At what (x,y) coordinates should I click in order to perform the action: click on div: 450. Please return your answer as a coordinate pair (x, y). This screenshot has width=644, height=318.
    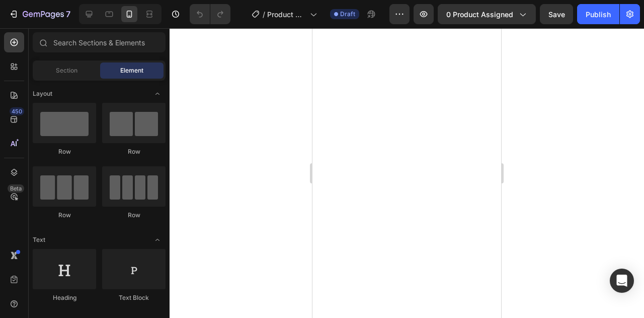
    Looking at the image, I should click on (17, 111).